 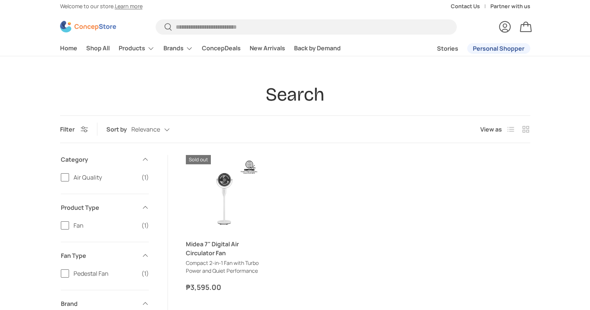 I want to click on span: Filter, so click(x=67, y=129).